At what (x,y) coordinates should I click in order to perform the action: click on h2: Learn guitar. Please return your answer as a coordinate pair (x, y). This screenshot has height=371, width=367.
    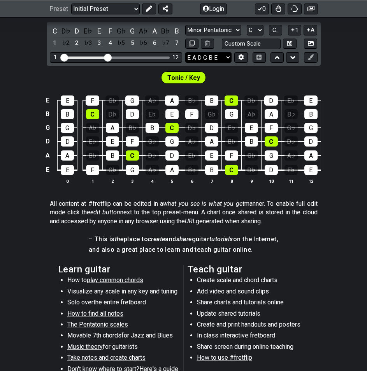
    Looking at the image, I should click on (119, 269).